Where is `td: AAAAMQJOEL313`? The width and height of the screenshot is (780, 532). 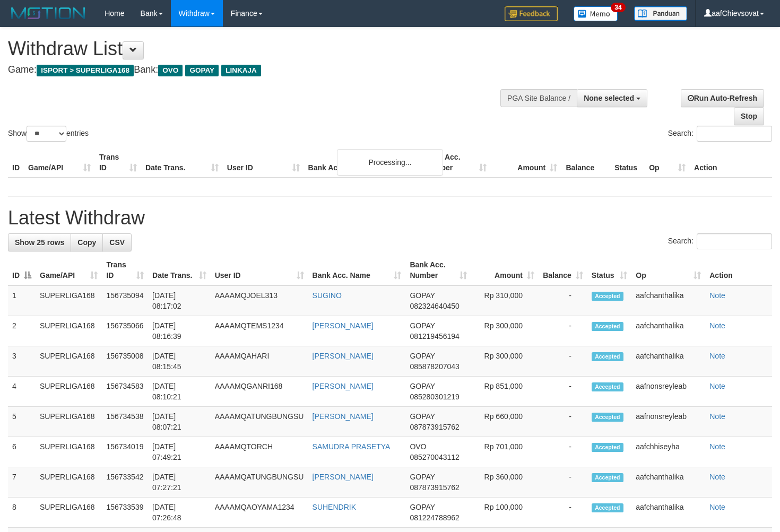
td: AAAAMQJOEL313 is located at coordinates (260, 300).